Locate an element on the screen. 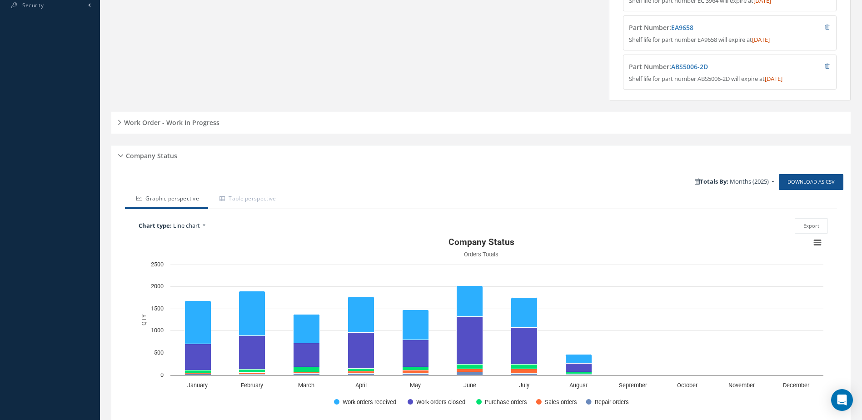  b: Totals By: is located at coordinates (711, 181).